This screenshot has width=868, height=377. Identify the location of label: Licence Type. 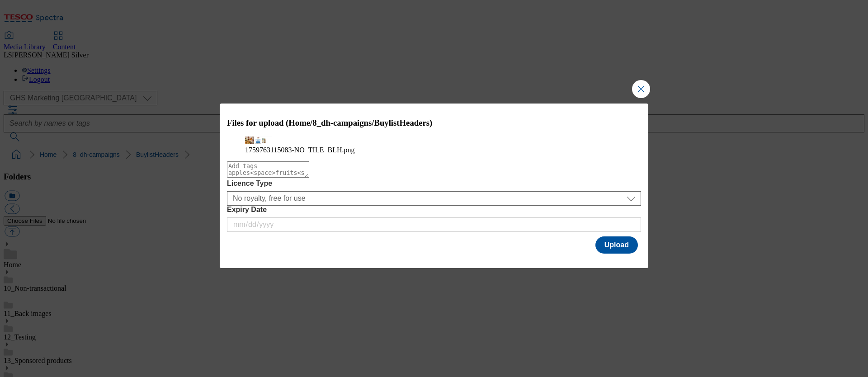
(434, 184).